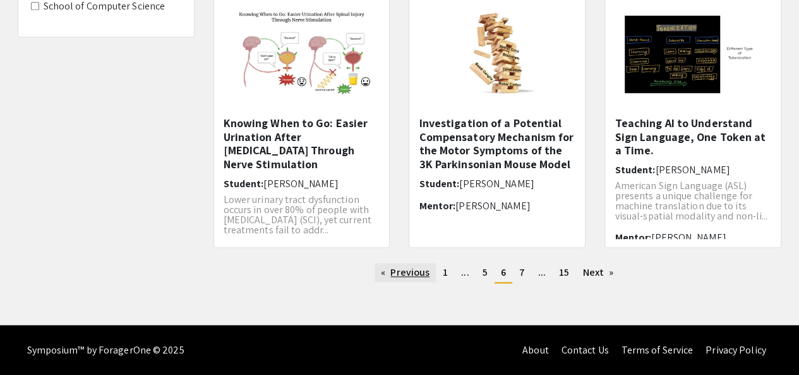 This screenshot has width=799, height=375. Describe the element at coordinates (522, 272) in the screenshot. I see `span: 7` at that location.